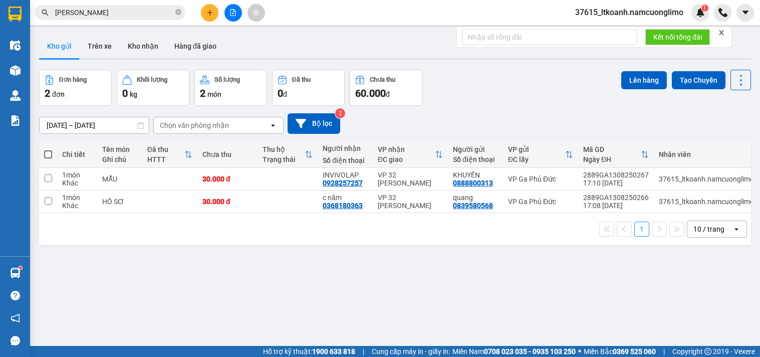 Image resolution: width=760 pixels, height=357 pixels. I want to click on div: Thu hộ, so click(284, 149).